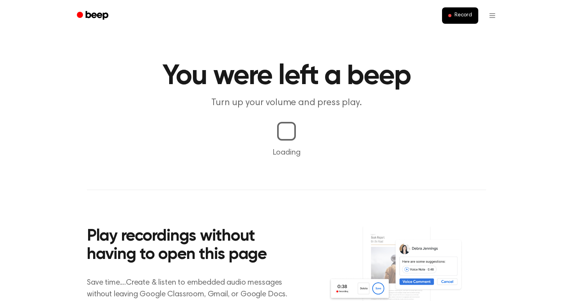 The width and height of the screenshot is (573, 301). What do you see at coordinates (192, 289) in the screenshot?
I see `p: Save time....Create & listen to embedded audio messages without leaving Google Classroom, Gmail, ...` at bounding box center [192, 289].